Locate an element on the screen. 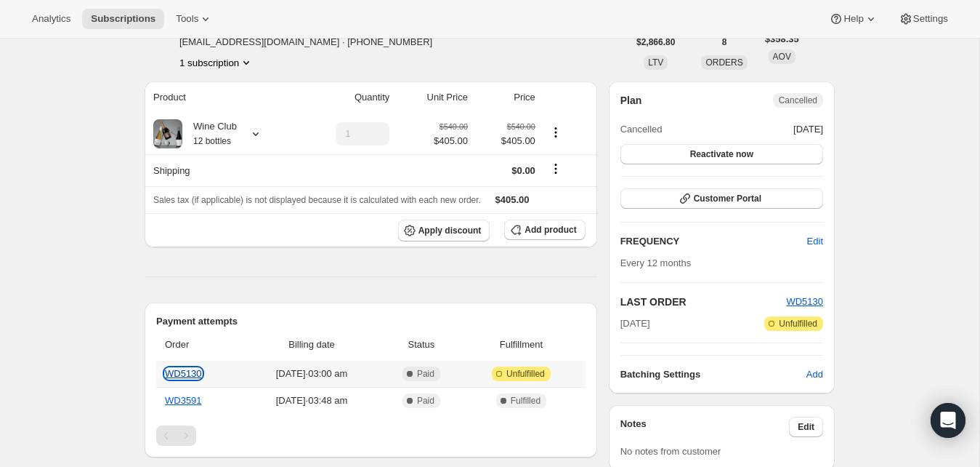  th: Order is located at coordinates (199, 344).